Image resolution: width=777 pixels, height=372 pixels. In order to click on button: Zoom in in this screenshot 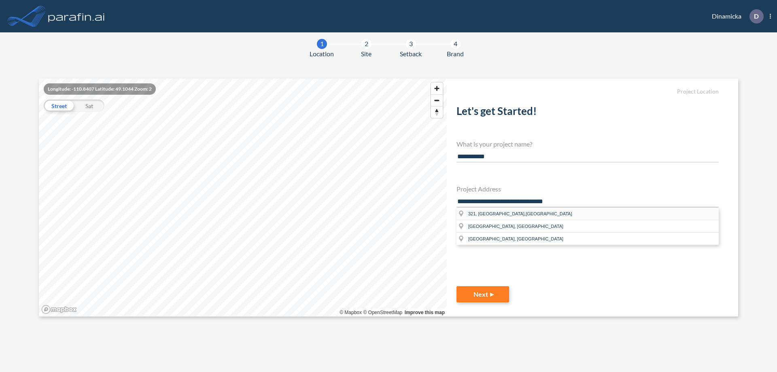, I will do `click(437, 88)`.